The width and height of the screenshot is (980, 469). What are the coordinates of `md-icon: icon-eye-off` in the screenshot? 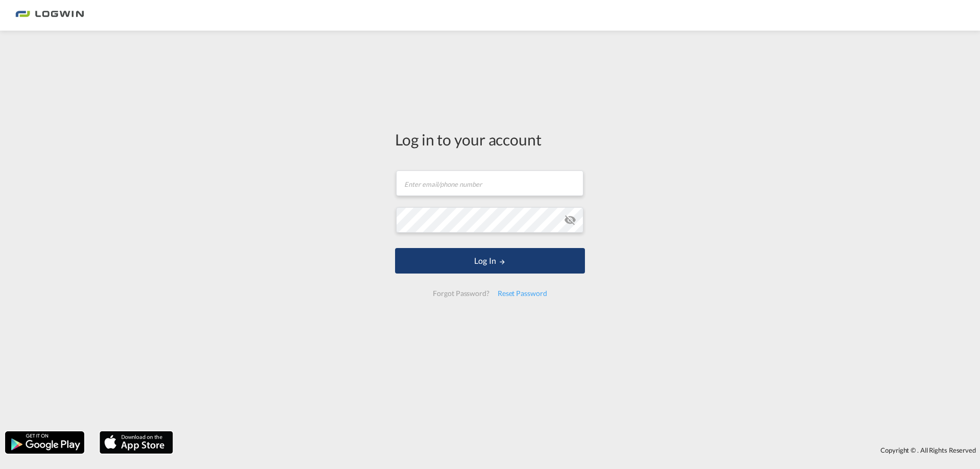 It's located at (570, 219).